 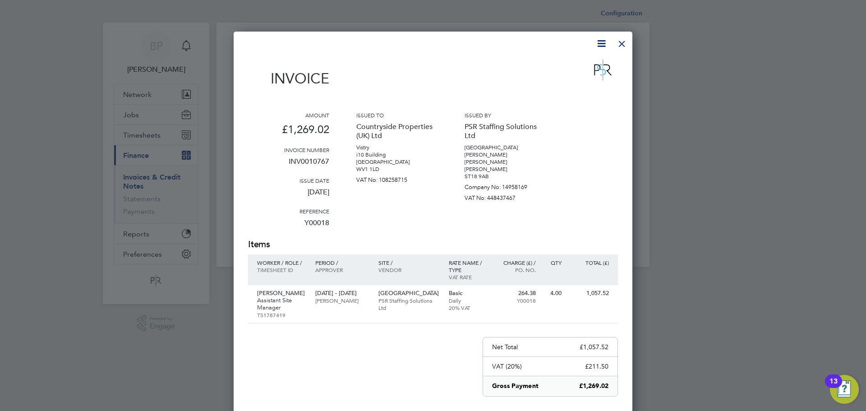 What do you see at coordinates (505, 185) in the screenshot?
I see `p: Company No: 14958169` at bounding box center [505, 185].